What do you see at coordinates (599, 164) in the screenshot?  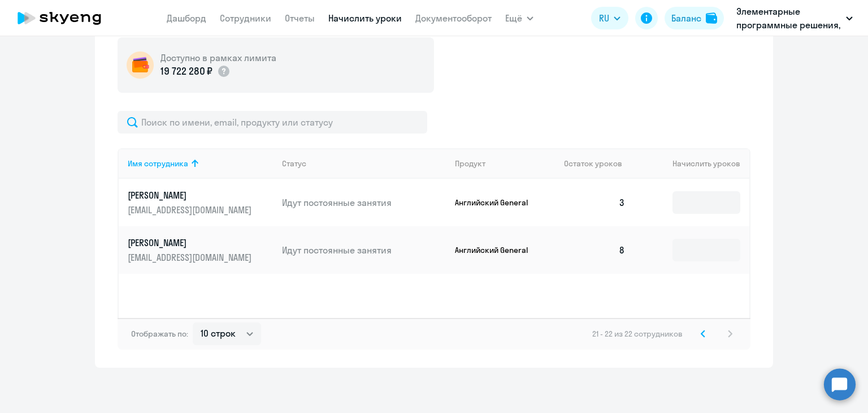 I see `div: Остаток уроков` at bounding box center [599, 164].